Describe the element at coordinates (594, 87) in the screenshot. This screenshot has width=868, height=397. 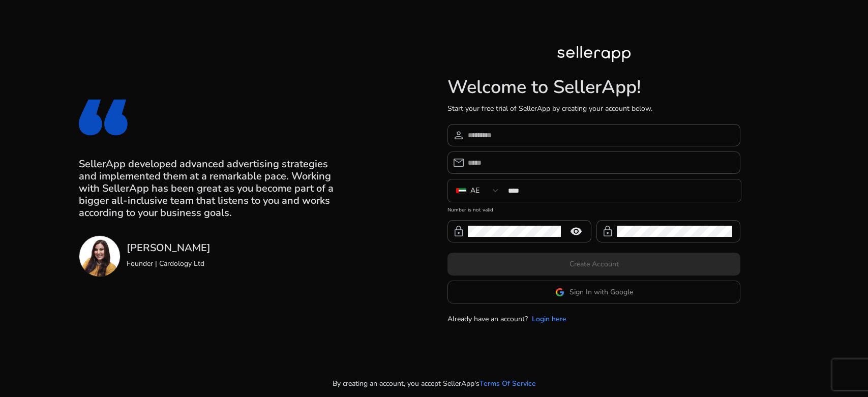
I see `h1: Welcome to SellerApp!` at that location.